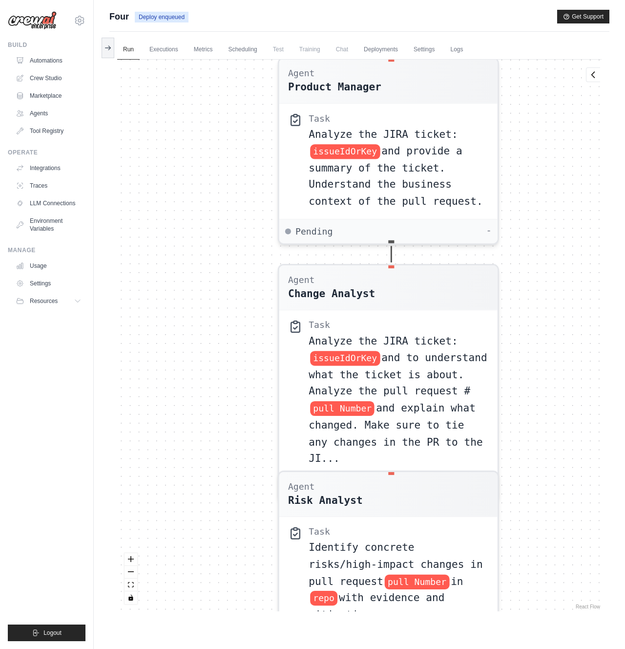 Image resolution: width=625 pixels, height=649 pixels. I want to click on a: Crew Studio, so click(48, 78).